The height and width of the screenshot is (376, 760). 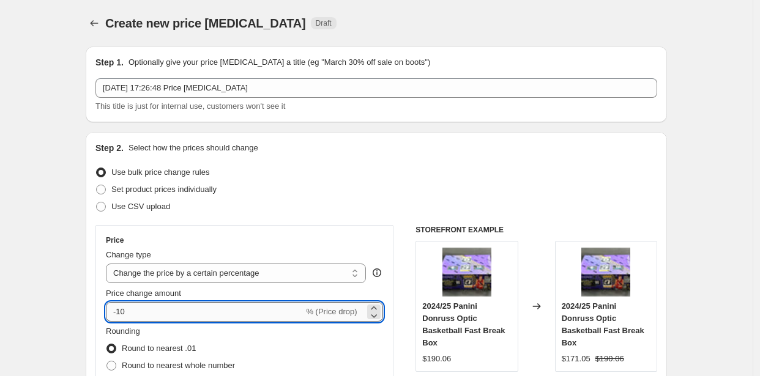 What do you see at coordinates (141, 206) in the screenshot?
I see `span: Use CSV upload` at bounding box center [141, 206].